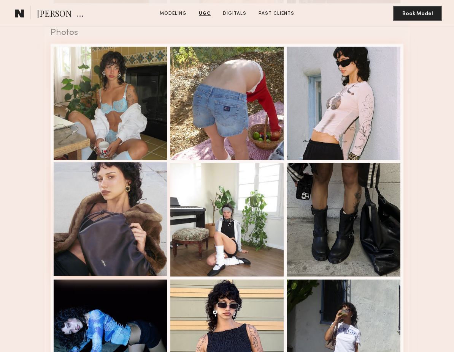  I want to click on a: Modeling, so click(173, 14).